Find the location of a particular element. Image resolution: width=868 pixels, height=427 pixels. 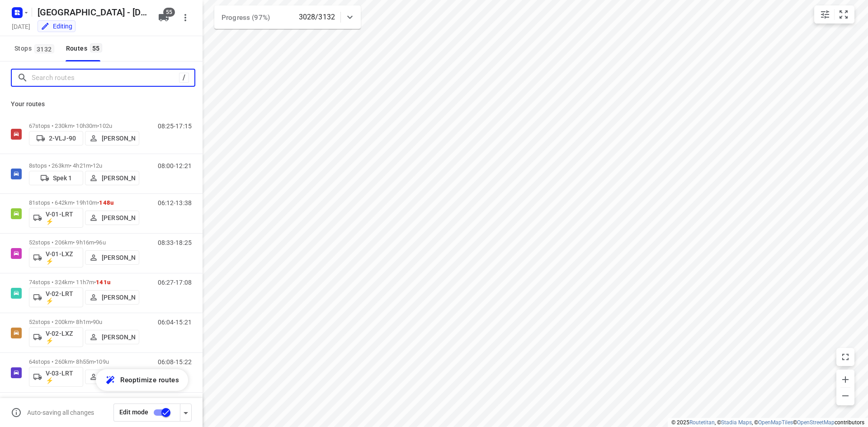

span: Edit mode is located at coordinates (134, 412).